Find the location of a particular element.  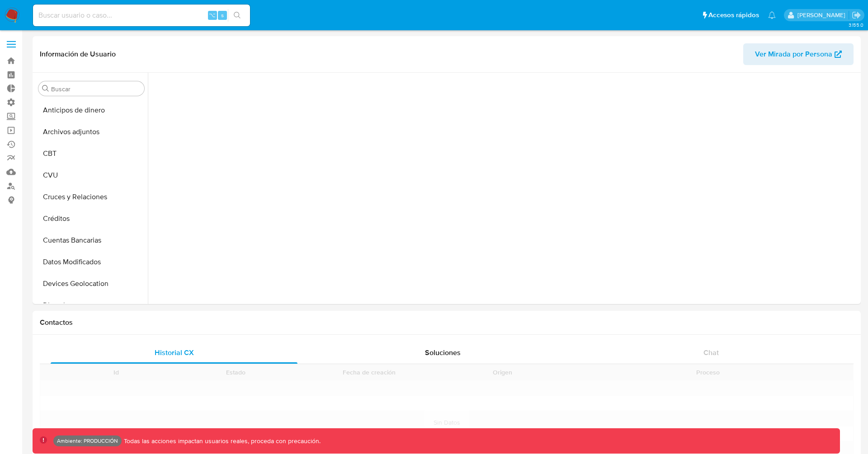

button: CVU is located at coordinates (91, 175).